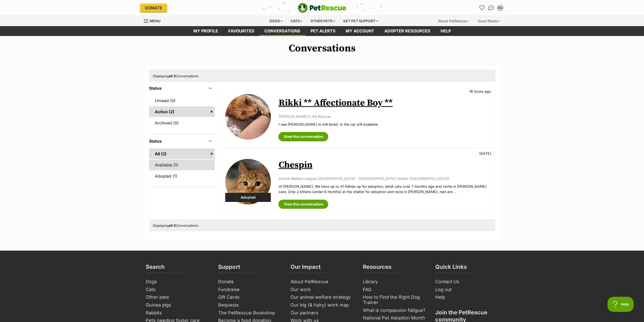  Describe the element at coordinates (395, 282) in the screenshot. I see `a: Library` at that location.